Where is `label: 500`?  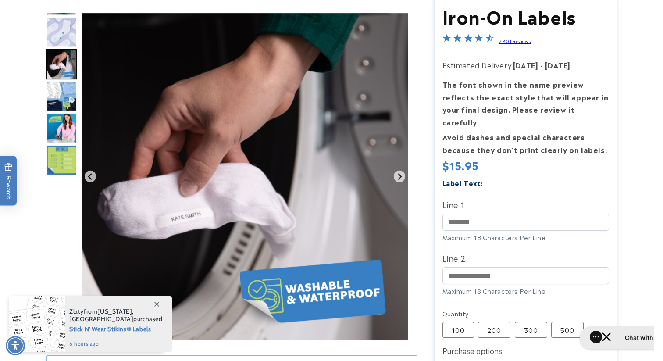
label: 500 is located at coordinates (567, 330).